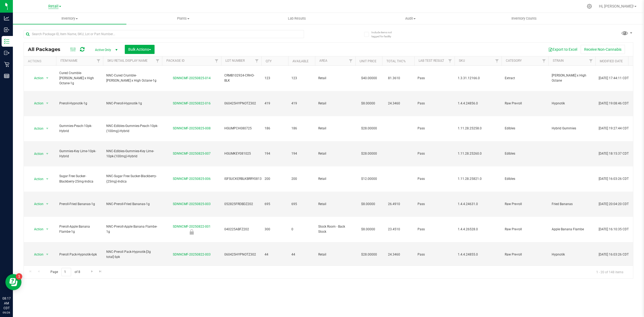  What do you see at coordinates (335, 229) in the screenshot?
I see `span: Stock Room - Back Stock` at bounding box center [335, 229].